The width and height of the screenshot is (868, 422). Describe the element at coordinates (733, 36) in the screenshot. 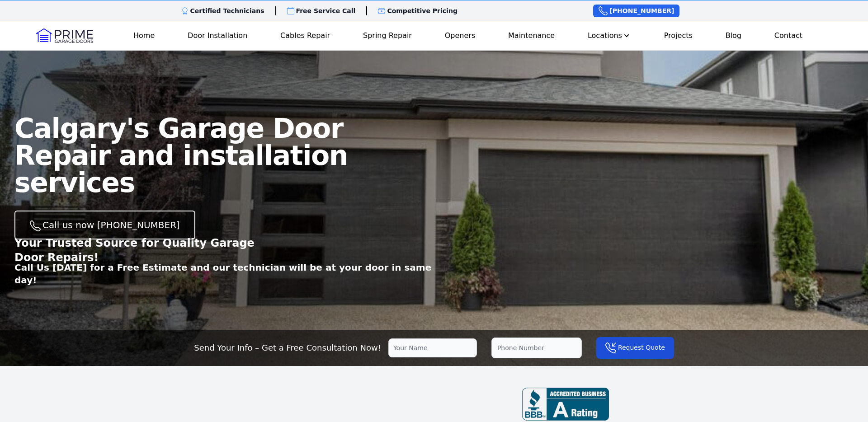

I see `a: Blog` at that location.